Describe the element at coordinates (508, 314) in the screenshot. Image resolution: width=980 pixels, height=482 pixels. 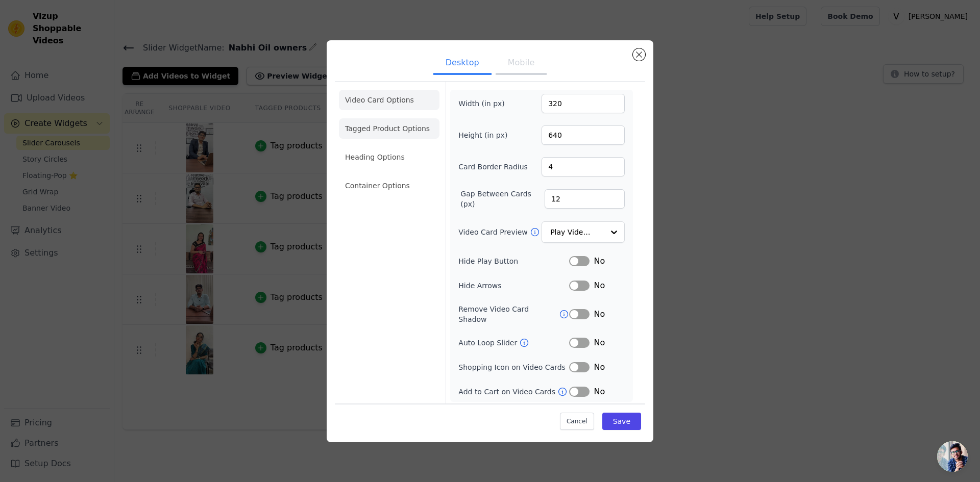
I see `label: Remove Video Card Shadow` at that location.